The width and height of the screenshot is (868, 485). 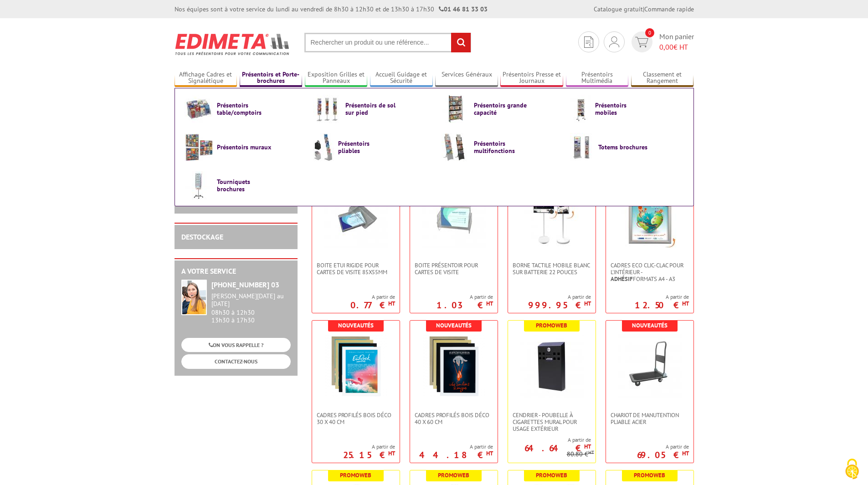 What do you see at coordinates (356, 419) in the screenshot?
I see `span: Cadres Profilés Bois Déco 30 x 40 cm` at bounding box center [356, 419].